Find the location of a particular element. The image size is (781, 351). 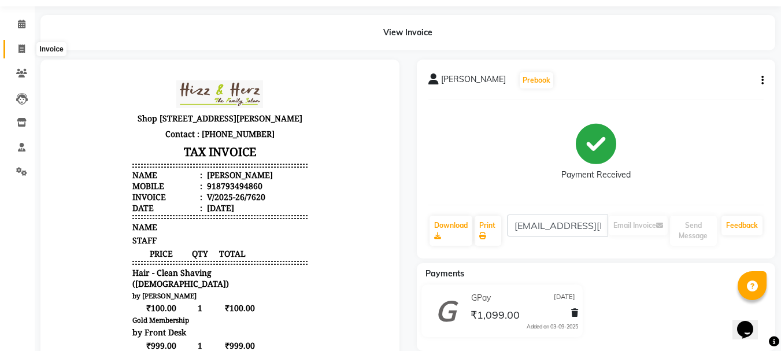

div: Payment Received is located at coordinates (596, 175).